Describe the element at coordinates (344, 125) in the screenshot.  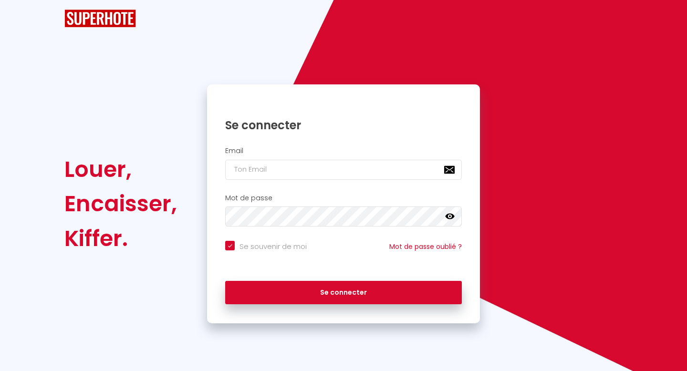
I see `h1: Se connecter` at that location.